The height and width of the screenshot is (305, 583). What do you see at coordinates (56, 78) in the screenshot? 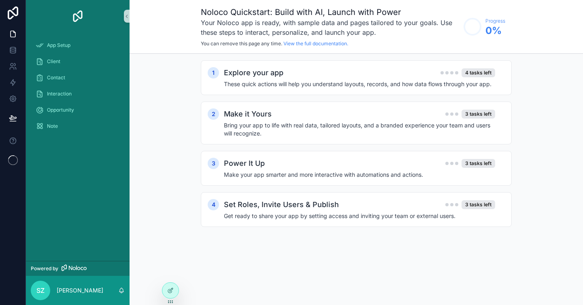
I see `span: Contact` at bounding box center [56, 78].